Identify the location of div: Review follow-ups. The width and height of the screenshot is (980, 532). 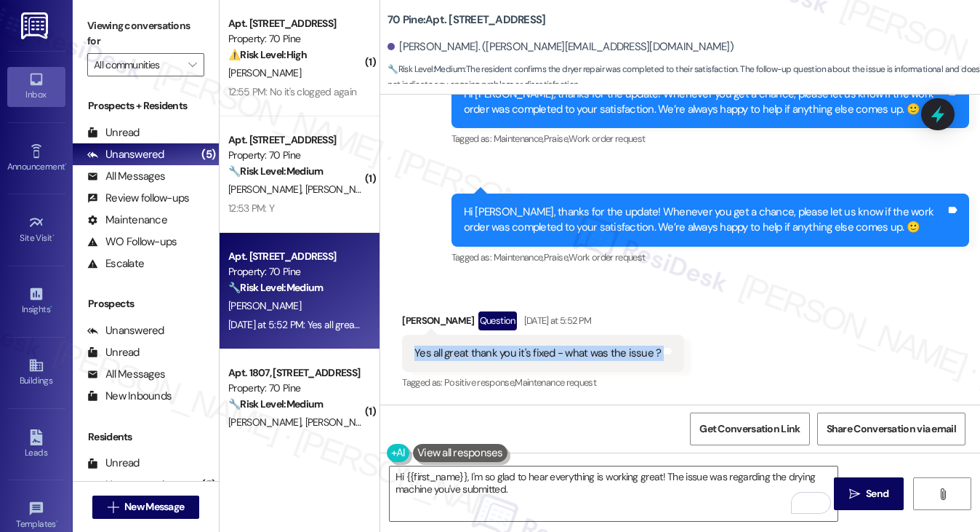
(138, 198).